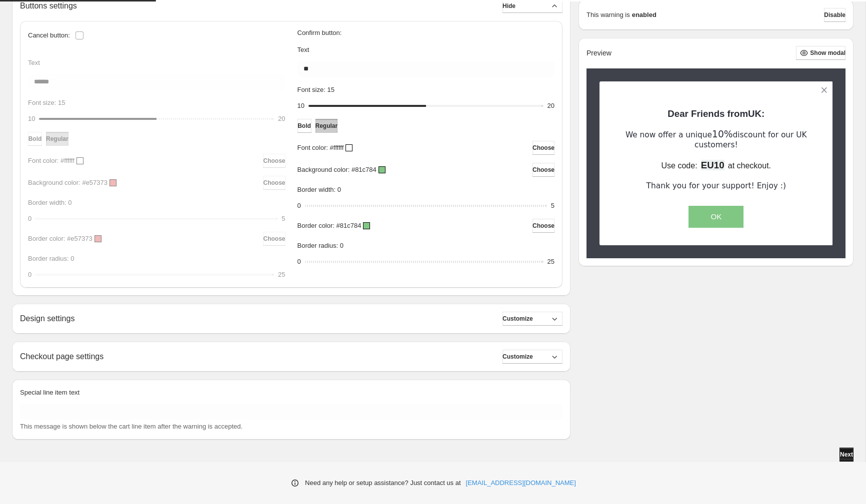 The width and height of the screenshot is (866, 504). I want to click on h2: Buttons settings, so click(48, 5).